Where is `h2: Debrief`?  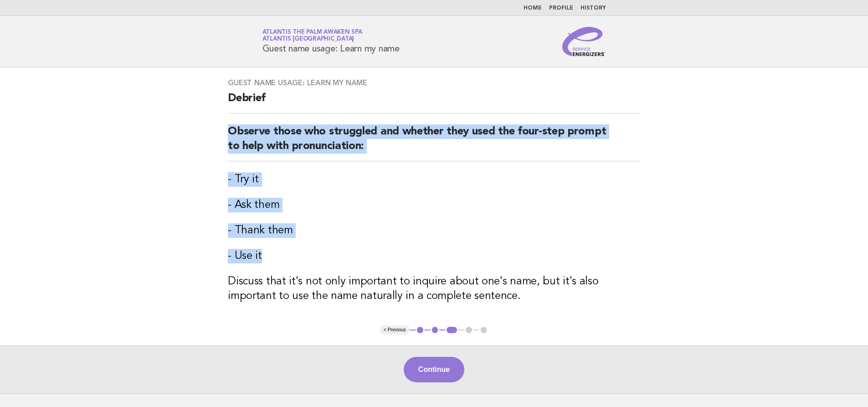
h2: Debrief is located at coordinates (434, 102).